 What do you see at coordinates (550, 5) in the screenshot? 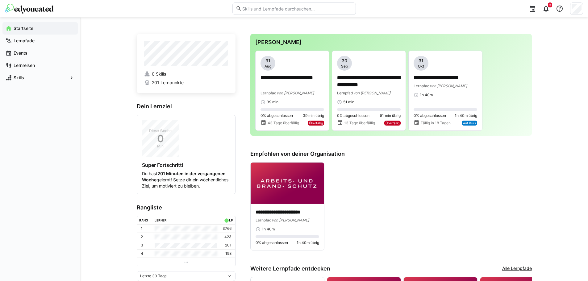
I see `span: 3` at bounding box center [550, 5].